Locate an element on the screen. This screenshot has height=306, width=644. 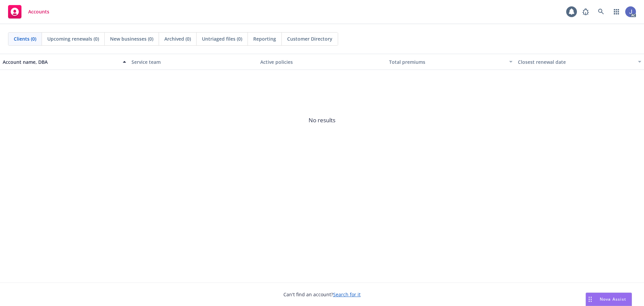
div: Drag to move is located at coordinates (590, 299).